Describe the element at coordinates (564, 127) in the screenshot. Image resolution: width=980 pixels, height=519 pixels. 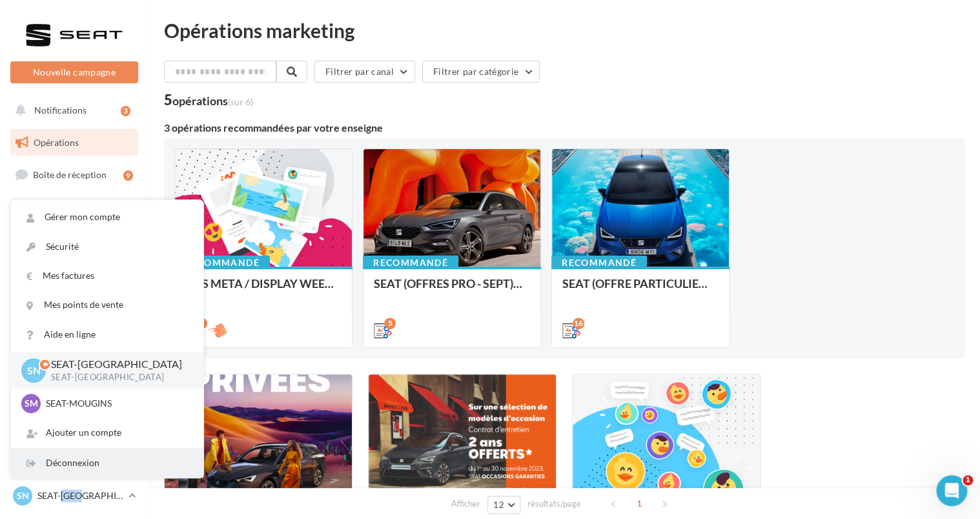
I see `div: 3 opérations recommandées par votre enseigne` at that location.